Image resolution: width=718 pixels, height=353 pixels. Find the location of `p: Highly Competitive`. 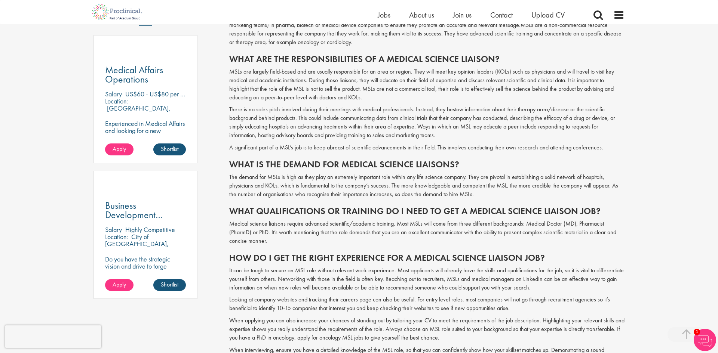

p: Highly Competitive is located at coordinates (150, 230).